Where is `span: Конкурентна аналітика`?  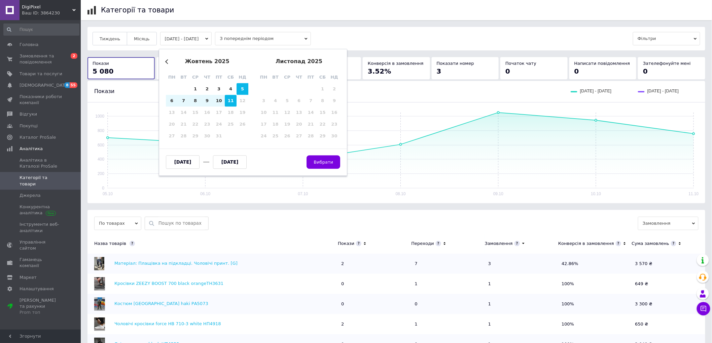
span: Конкурентна аналітика is located at coordinates (41, 210).